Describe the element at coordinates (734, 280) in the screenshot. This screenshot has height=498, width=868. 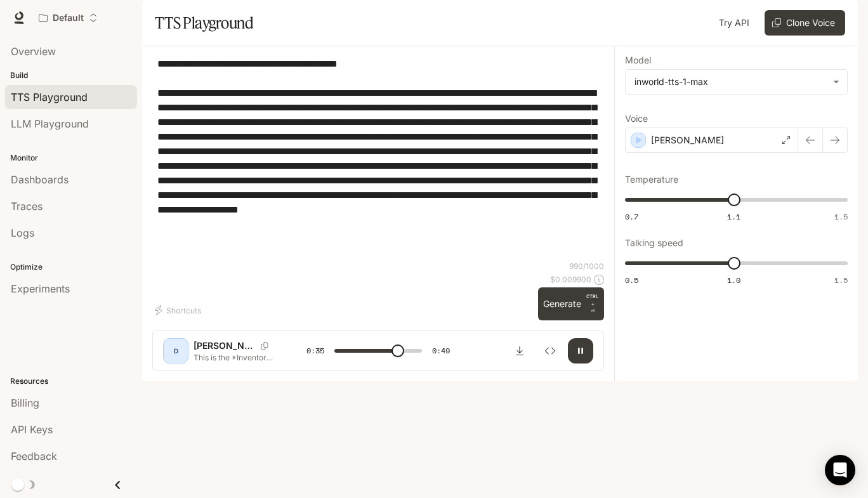
I see `span: 1.0` at that location.